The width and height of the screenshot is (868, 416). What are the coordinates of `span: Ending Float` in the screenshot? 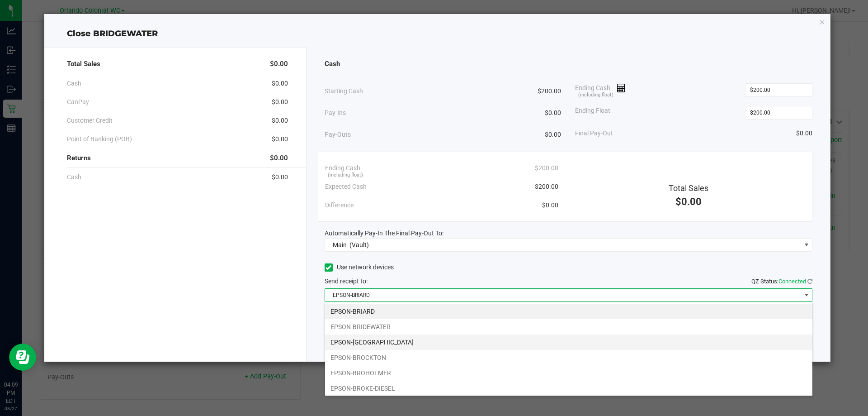 It's located at (593, 112).